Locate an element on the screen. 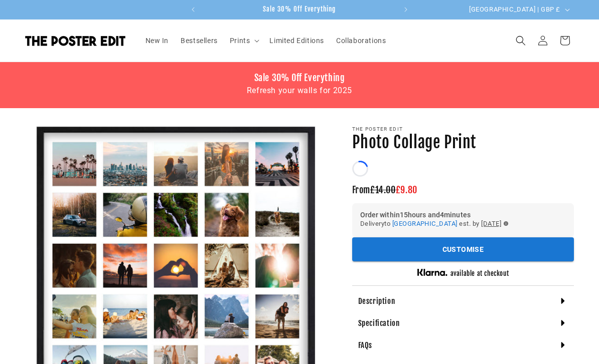  span: Collaborations is located at coordinates (361, 41).